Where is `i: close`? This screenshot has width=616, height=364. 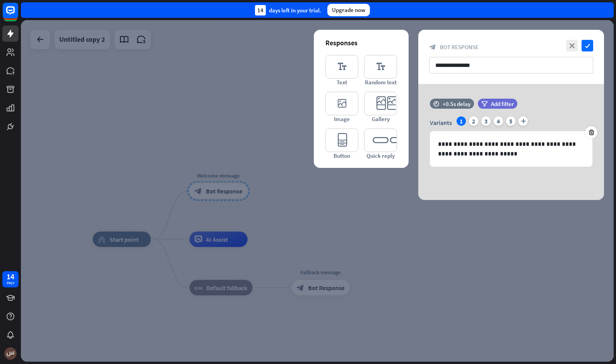
i: close is located at coordinates (572, 46).